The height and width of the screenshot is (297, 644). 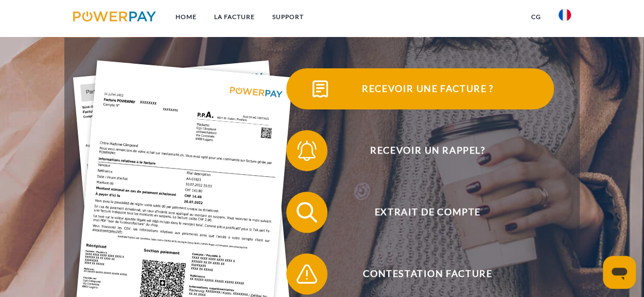 I want to click on span: Recevoir une facture ?, so click(x=428, y=89).